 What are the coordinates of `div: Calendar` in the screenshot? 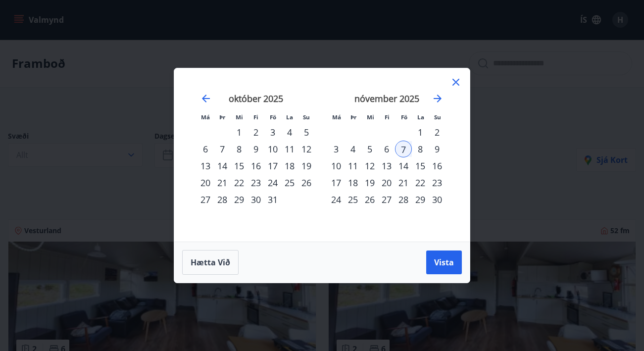 It's located at (322, 155).